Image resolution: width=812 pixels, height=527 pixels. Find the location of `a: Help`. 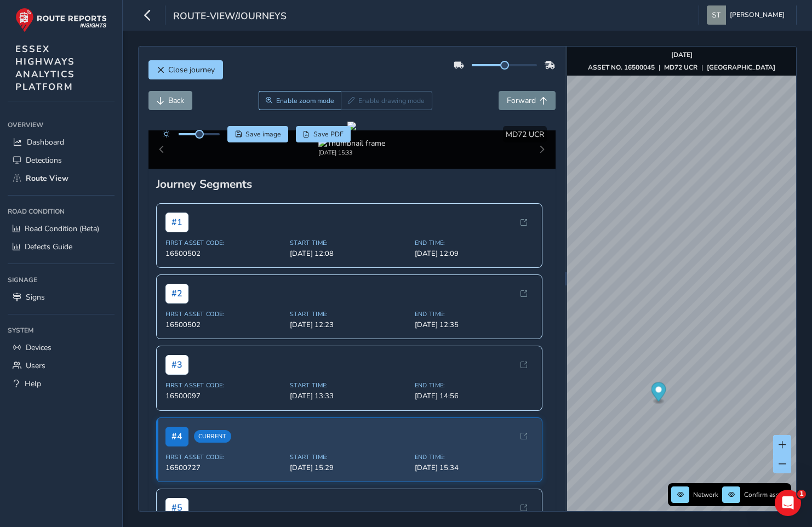

a: Help is located at coordinates (61, 384).